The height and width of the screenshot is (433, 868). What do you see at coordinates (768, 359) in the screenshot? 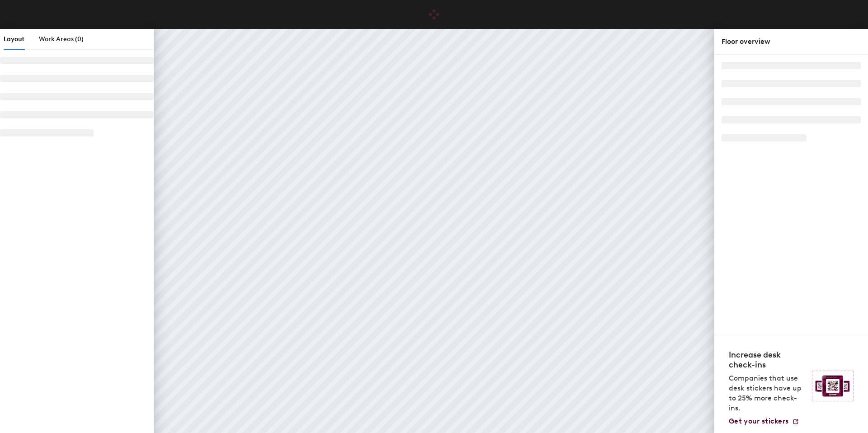
I see `h4: Increase desk check-ins` at bounding box center [768, 359].